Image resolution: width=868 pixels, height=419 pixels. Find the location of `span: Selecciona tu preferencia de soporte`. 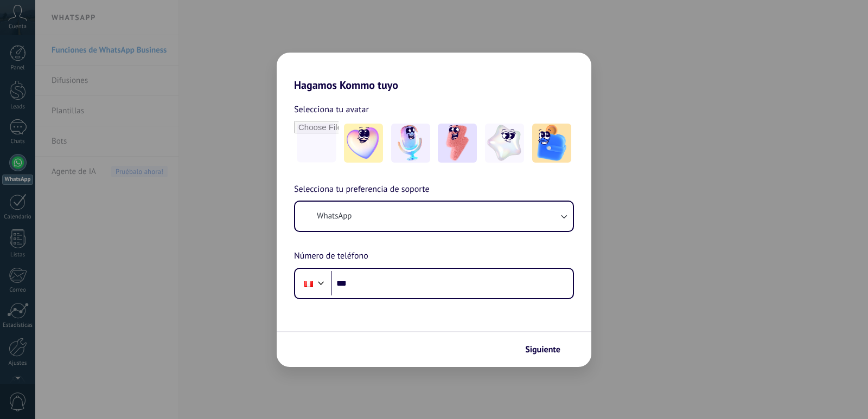

span: Selecciona tu preferencia de soporte is located at coordinates (362, 190).